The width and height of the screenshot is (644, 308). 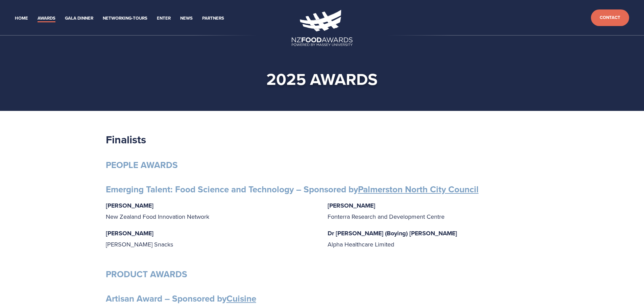 What do you see at coordinates (433, 211) in the screenshot?
I see `p: Fonterra Research and Development Centre` at bounding box center [433, 211].